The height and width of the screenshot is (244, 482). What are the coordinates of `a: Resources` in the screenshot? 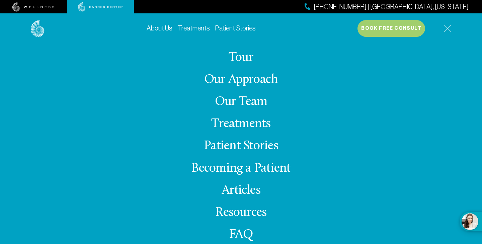 It's located at (241, 213).